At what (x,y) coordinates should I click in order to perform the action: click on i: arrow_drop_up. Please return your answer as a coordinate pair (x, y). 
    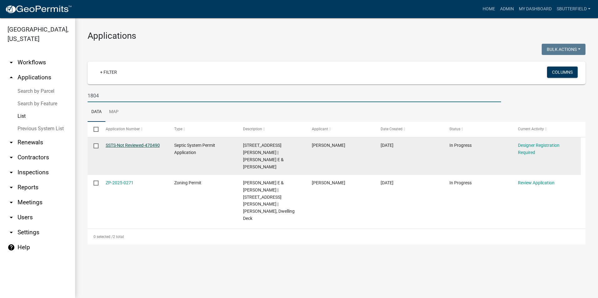
    Looking at the image, I should click on (11, 78).